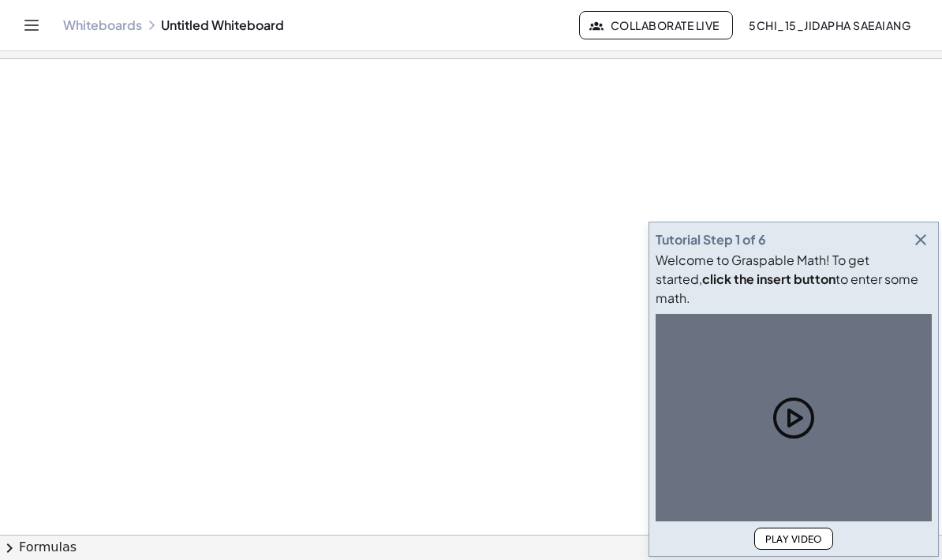 The height and width of the screenshot is (560, 942). Describe the element at coordinates (103, 25) in the screenshot. I see `a: Whiteboards` at that location.